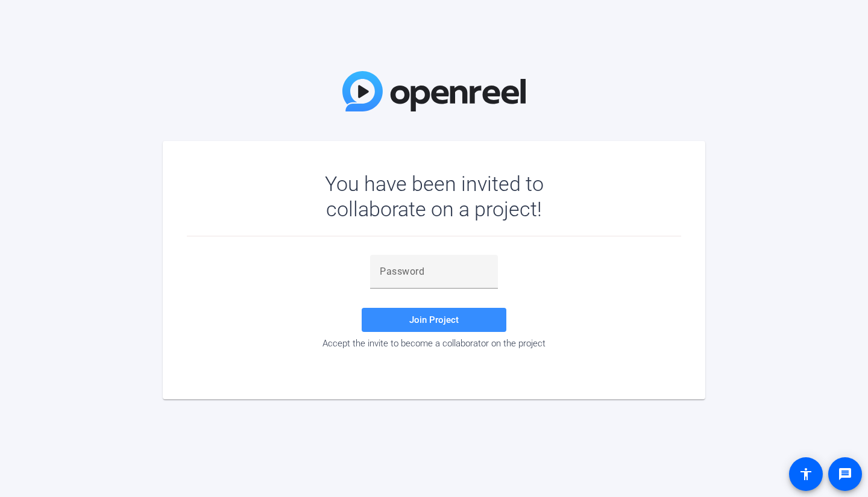  I want to click on div: You have been invited to collaborate on a project!, so click(434, 196).